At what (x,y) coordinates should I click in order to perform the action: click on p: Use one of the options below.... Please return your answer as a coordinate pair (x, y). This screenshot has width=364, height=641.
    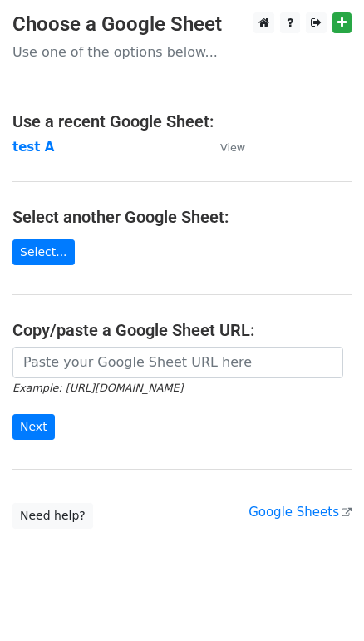
    Looking at the image, I should click on (182, 52).